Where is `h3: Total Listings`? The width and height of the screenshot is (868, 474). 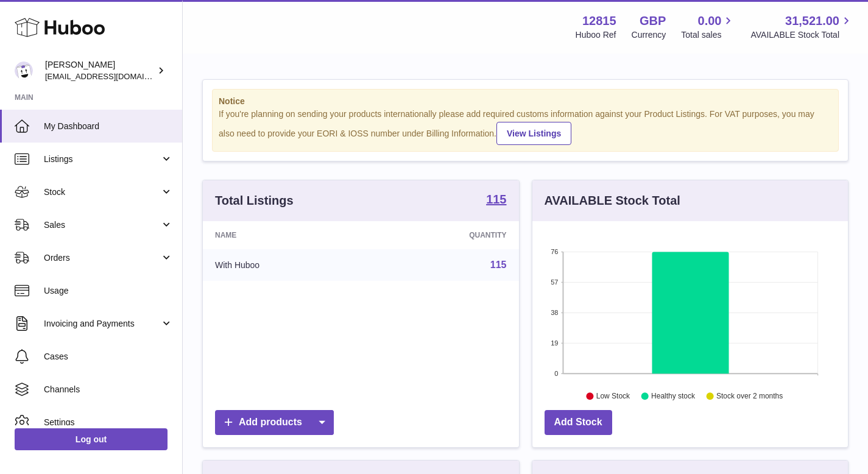 h3: Total Listings is located at coordinates (254, 201).